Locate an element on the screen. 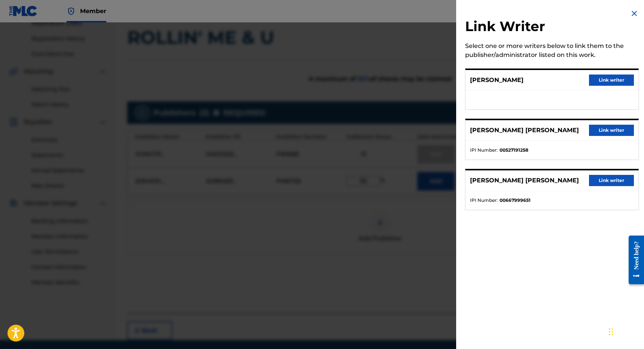 The width and height of the screenshot is (644, 349). strong: 00527191258 is located at coordinates (514, 150).